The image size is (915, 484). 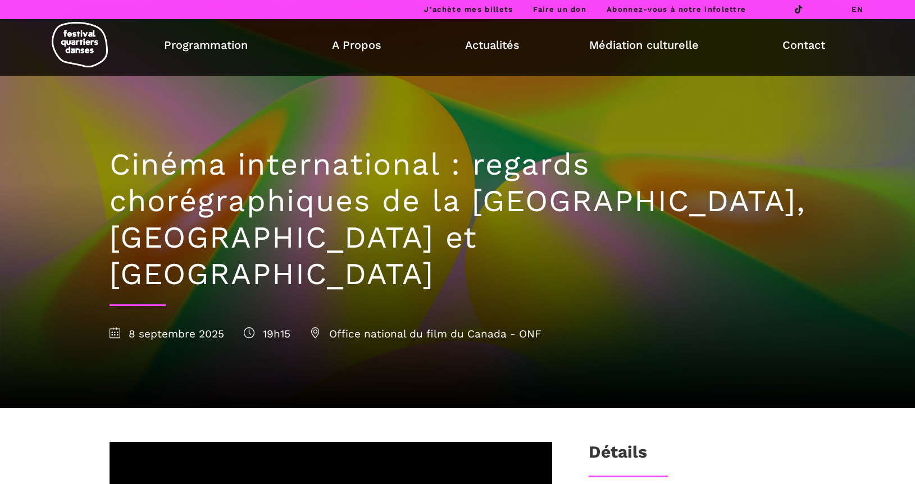 I want to click on a: Faire un don, so click(x=560, y=9).